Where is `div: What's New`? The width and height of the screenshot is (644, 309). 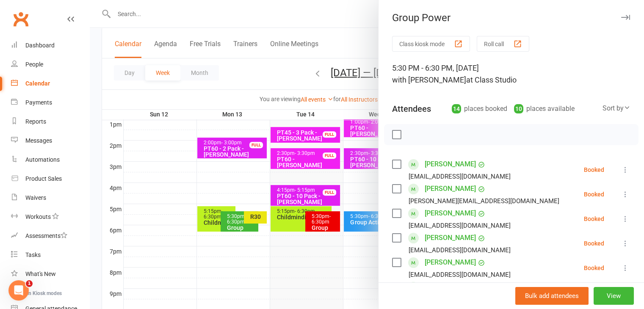 div: What's New is located at coordinates (41, 274).